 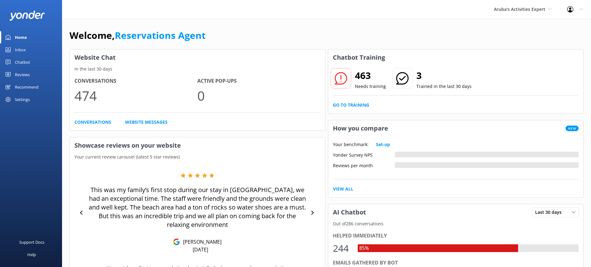 I want to click on img: yonder-white-logo.png, so click(x=27, y=16).